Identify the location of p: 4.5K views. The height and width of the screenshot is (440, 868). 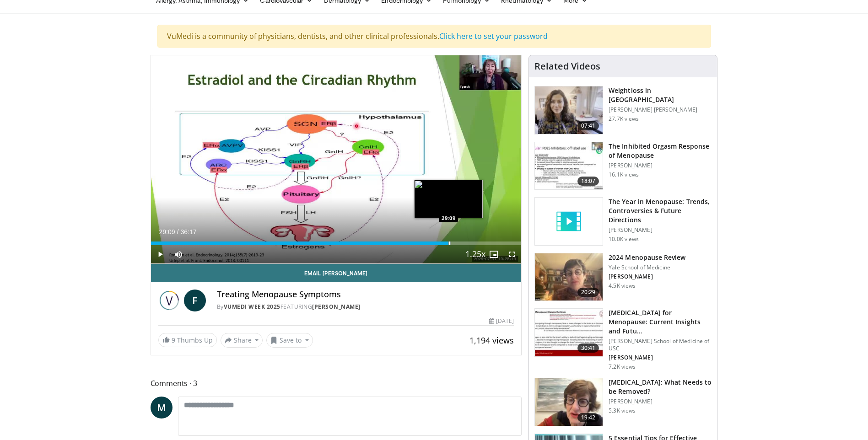
(622, 286).